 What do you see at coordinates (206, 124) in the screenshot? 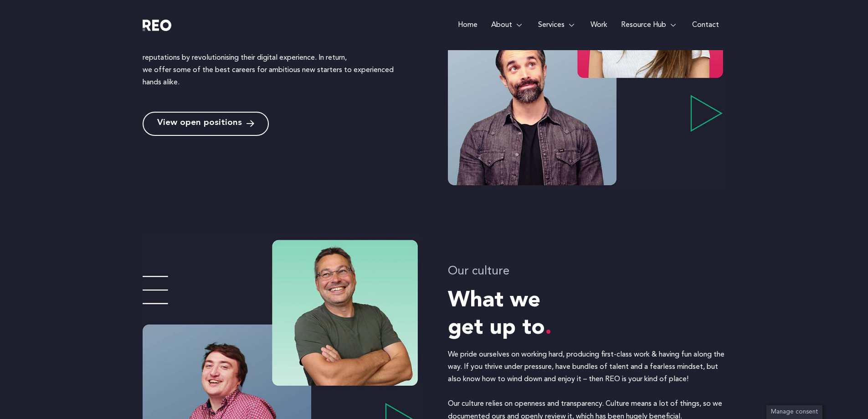
I see `a: View open positions` at bounding box center [206, 124].